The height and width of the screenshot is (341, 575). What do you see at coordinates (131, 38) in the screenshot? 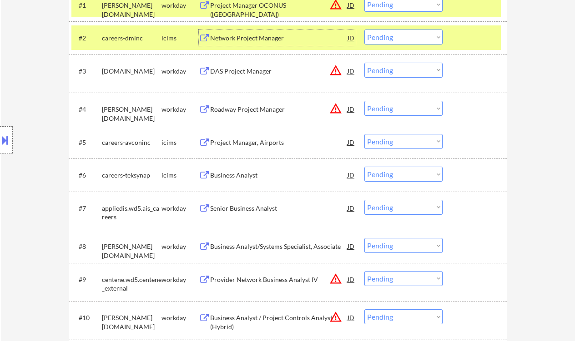
I see `div: careers-dminc` at bounding box center [131, 38].